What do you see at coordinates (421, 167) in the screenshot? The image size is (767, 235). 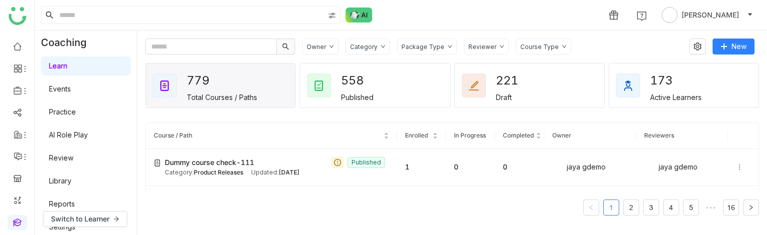 I see `td: 1` at bounding box center [421, 167].